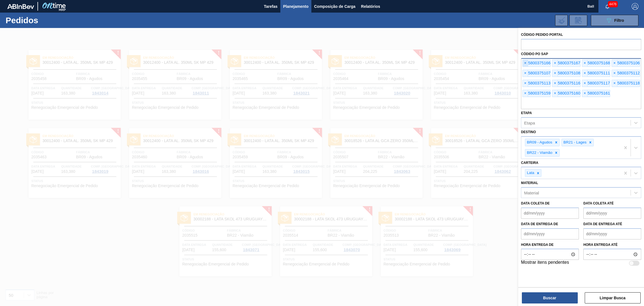 Image resolution: width=644 pixels, height=306 pixels. What do you see at coordinates (566, 63) in the screenshot?
I see `div: 5800375167` at bounding box center [566, 63].